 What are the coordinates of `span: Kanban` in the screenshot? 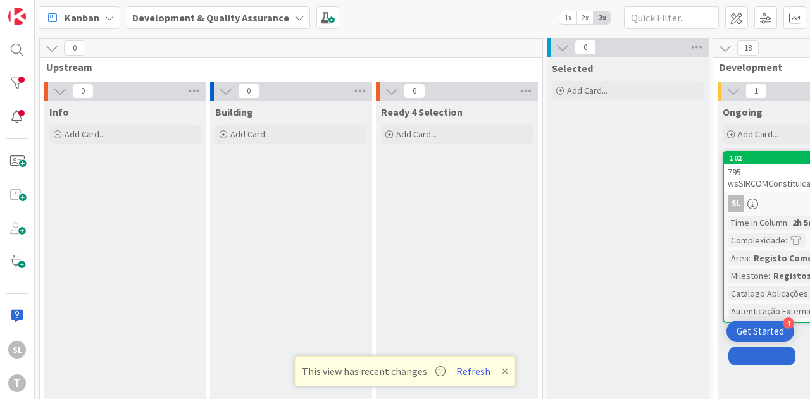 It's located at (82, 18).